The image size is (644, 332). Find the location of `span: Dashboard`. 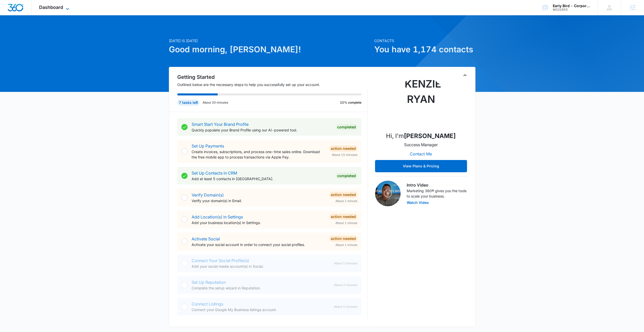

span: Dashboard is located at coordinates (51, 7).